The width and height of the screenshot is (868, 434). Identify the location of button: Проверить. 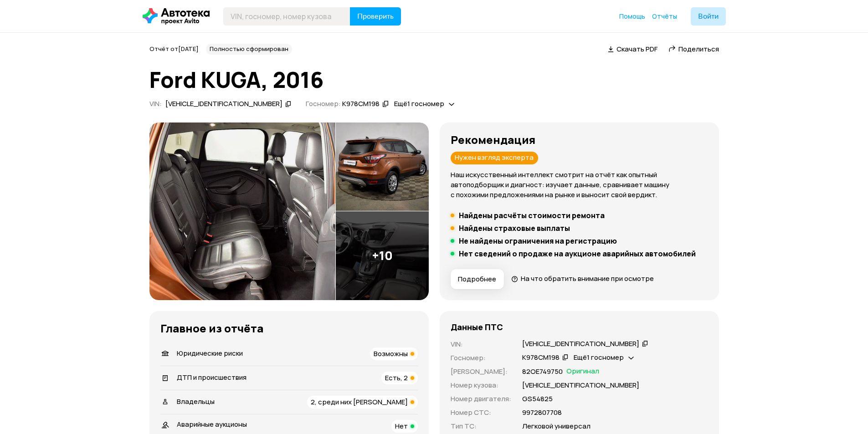
(375, 17).